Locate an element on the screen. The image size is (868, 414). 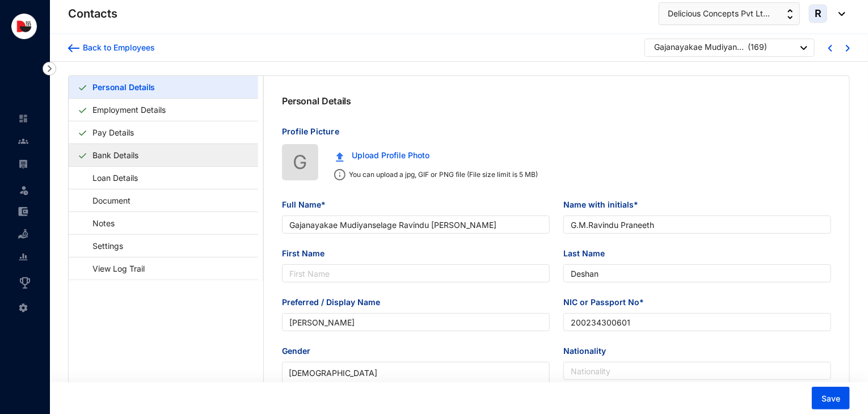
input: NIC or Passport No* is located at coordinates (697, 323).